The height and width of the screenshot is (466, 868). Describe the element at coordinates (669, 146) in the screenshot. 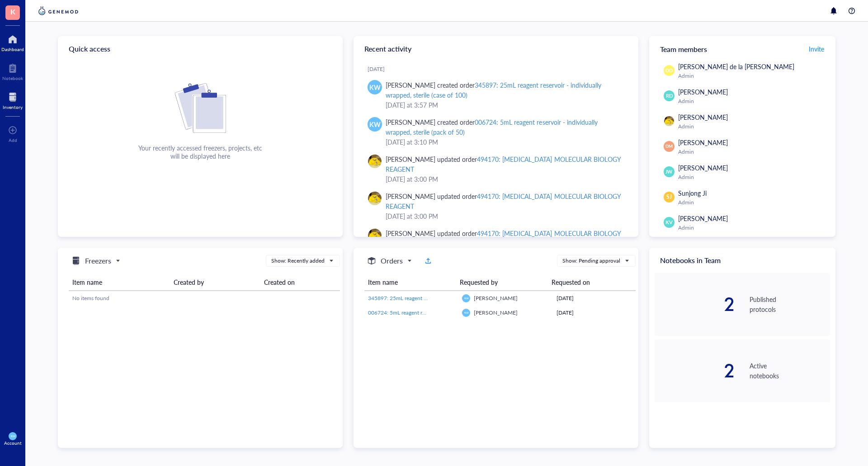

I see `span: DM` at that location.